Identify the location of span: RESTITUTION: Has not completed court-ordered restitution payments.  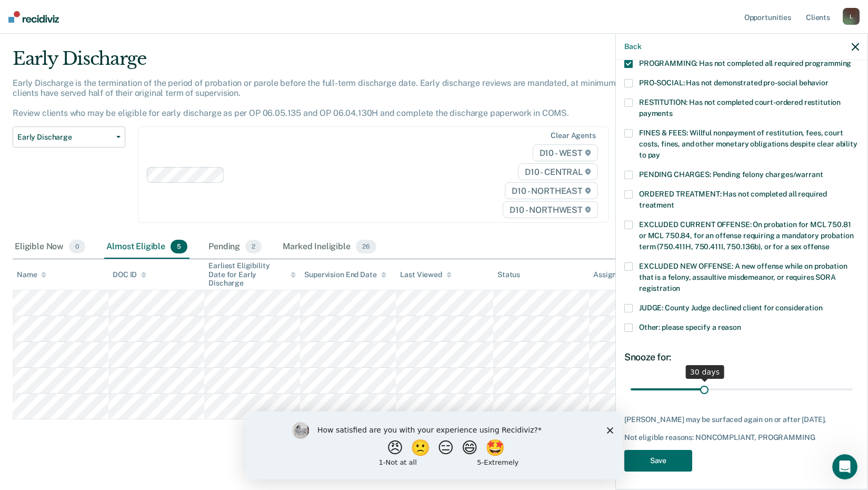
(740, 108).